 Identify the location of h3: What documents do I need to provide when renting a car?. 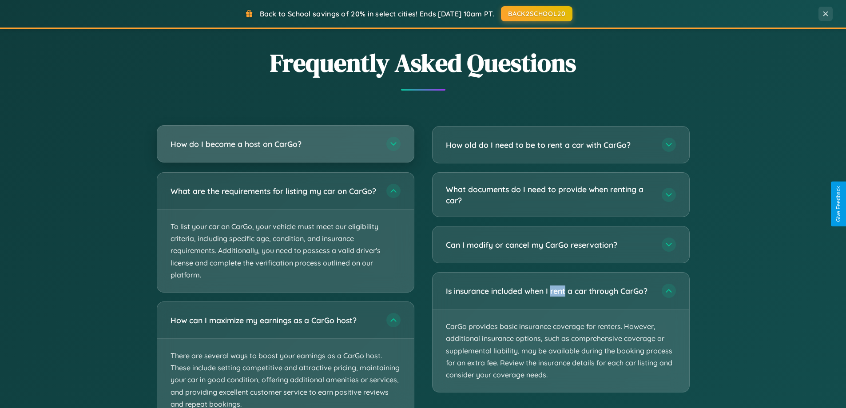
(549, 195).